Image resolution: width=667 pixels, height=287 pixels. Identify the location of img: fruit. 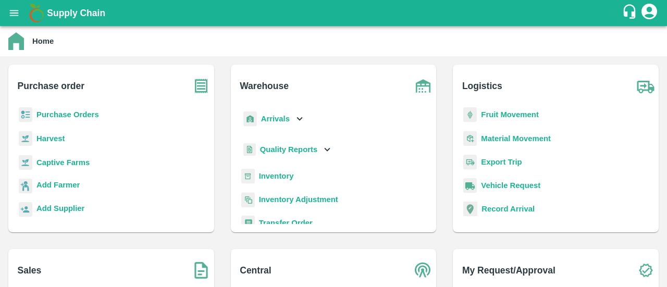
(470, 115).